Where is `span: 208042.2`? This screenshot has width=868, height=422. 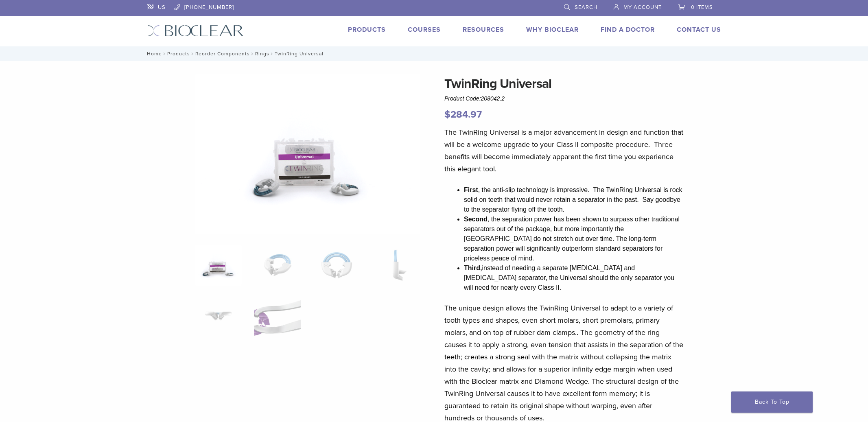
span: 208042.2 is located at coordinates (493, 98).